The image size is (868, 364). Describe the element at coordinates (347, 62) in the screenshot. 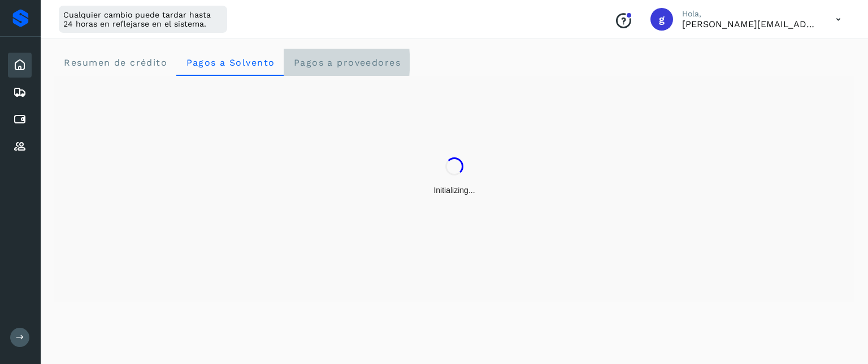

I see `span: Pagos a proveedores` at that location.